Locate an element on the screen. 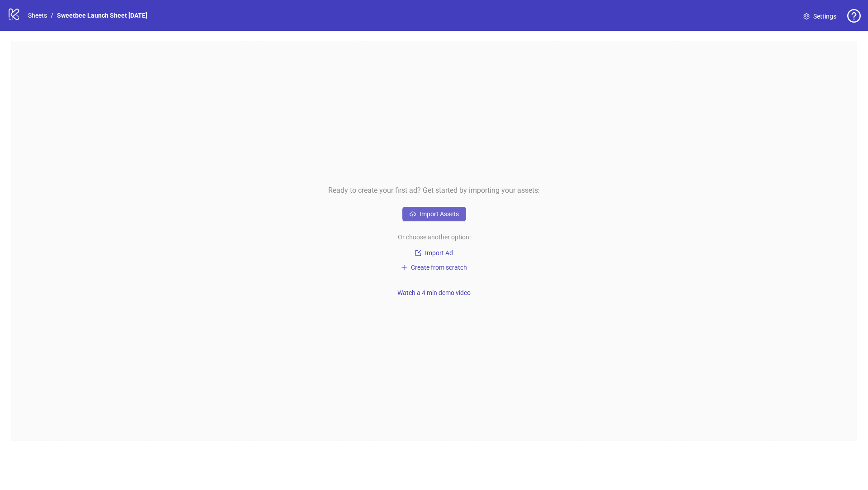  span: Settings is located at coordinates (825, 16).